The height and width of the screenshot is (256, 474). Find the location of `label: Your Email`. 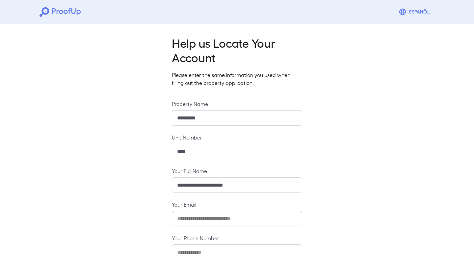

label: Your Email is located at coordinates (237, 204).